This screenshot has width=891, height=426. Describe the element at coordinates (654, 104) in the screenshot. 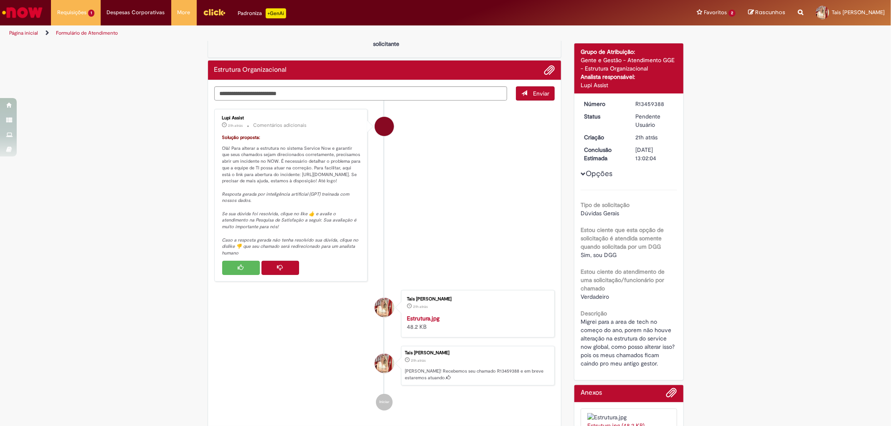

I see `div: R13459388` at that location.